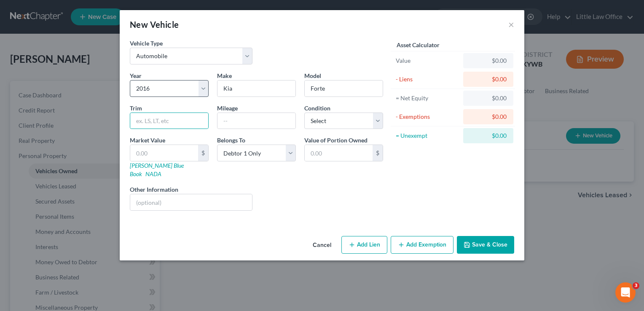 The height and width of the screenshot is (311, 644). What do you see at coordinates (422, 245) in the screenshot?
I see `button: Add Exemption` at bounding box center [422, 245].